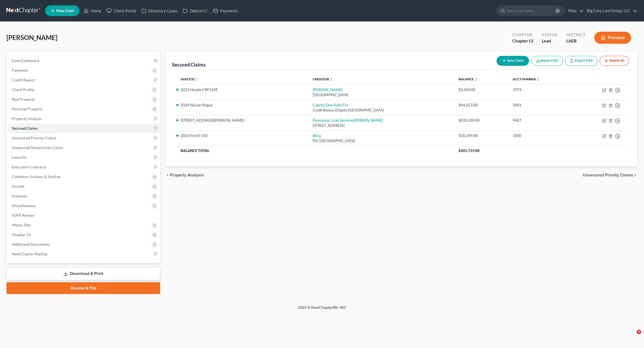 This screenshot has width=644, height=348. Describe the element at coordinates (613, 37) in the screenshot. I see `button: Preview` at that location.